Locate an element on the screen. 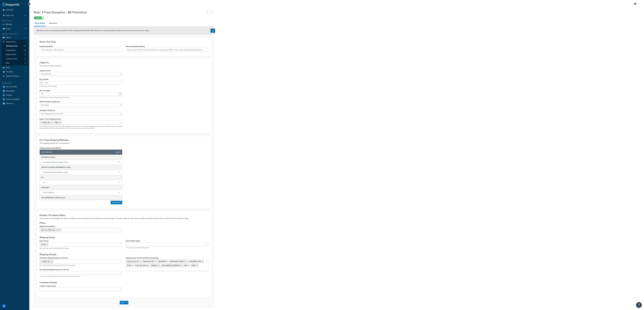 This screenshot has width=644, height=310. span: 78 is located at coordinates (25, 55).